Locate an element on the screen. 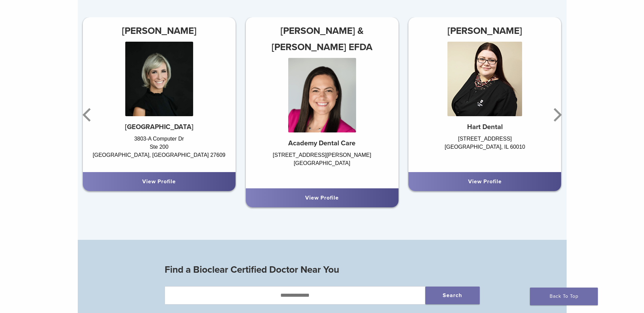  strong: Academy Dental Care is located at coordinates (322, 143).